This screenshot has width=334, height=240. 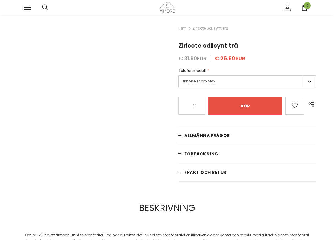 What do you see at coordinates (304, 8) in the screenshot?
I see `a: 0` at bounding box center [304, 8].